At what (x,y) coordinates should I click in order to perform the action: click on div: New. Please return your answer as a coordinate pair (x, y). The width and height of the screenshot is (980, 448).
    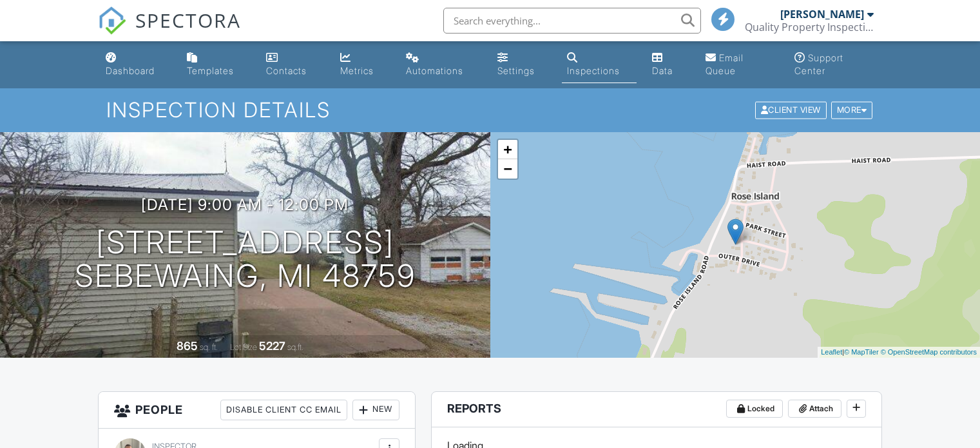
    Looking at the image, I should click on (376, 411).